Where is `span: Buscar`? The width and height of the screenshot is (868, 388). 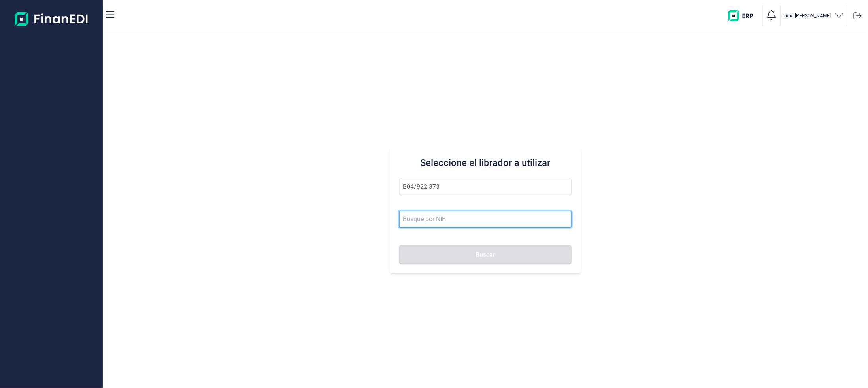 span: Buscar is located at coordinates (486, 254).